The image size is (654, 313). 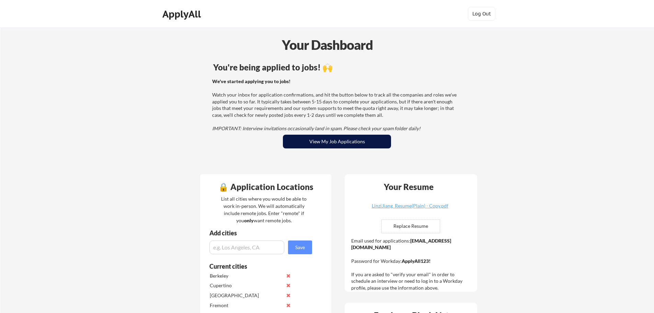 I want to click on div: ApplyAll, so click(x=183, y=14).